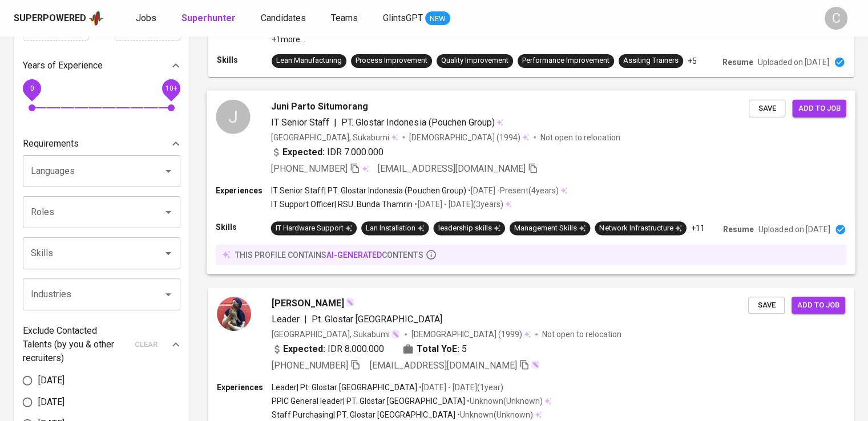  What do you see at coordinates (344, 18) in the screenshot?
I see `span: Teams` at bounding box center [344, 18].